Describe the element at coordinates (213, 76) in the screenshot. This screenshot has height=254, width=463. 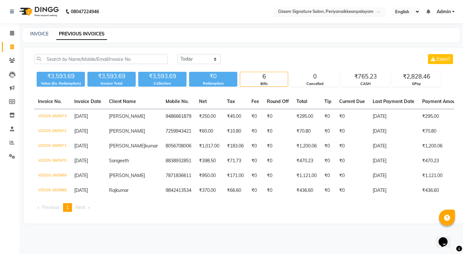
I see `div: ₹0` at that location.